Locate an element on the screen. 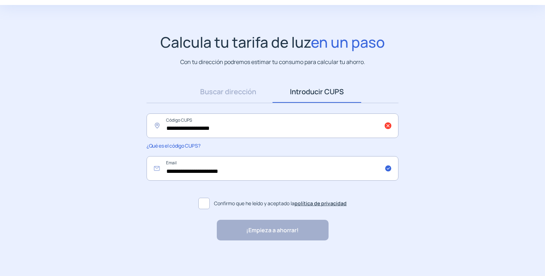 This screenshot has height=276, width=545. a: Buscar dirección is located at coordinates (228, 92).